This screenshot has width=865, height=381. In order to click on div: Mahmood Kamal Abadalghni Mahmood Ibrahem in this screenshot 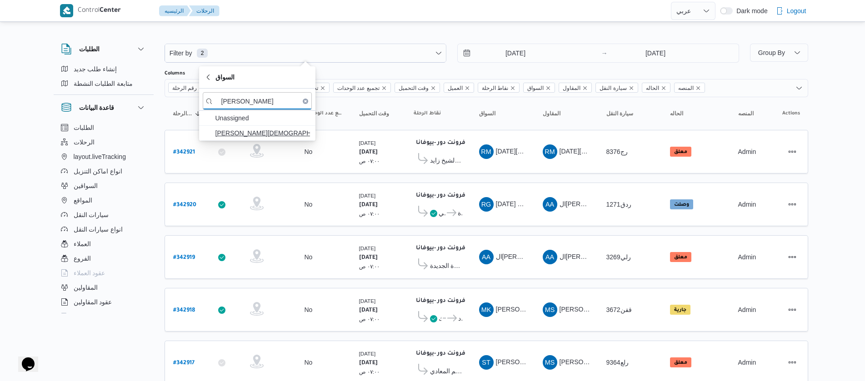, I will do `click(486, 310)`.